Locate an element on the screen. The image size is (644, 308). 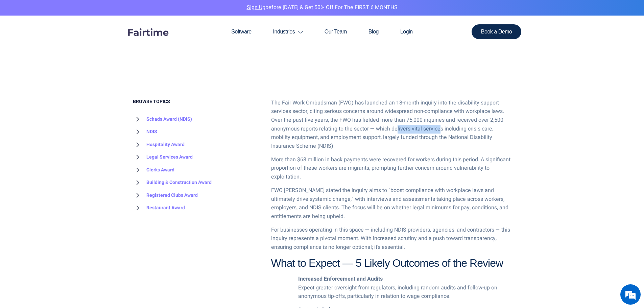
strong: Increased Enforcement and Audits is located at coordinates (340, 279).